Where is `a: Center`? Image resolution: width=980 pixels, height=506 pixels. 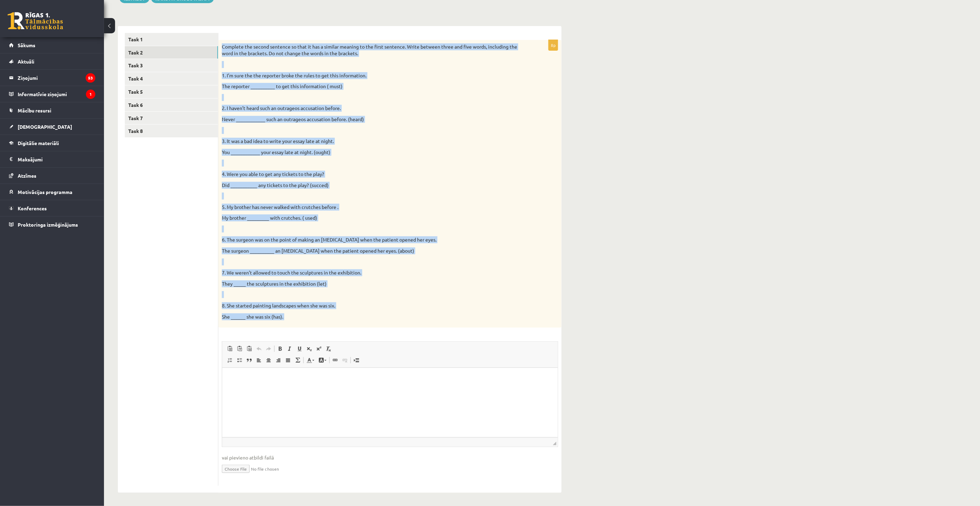
a: Center is located at coordinates (268, 360).